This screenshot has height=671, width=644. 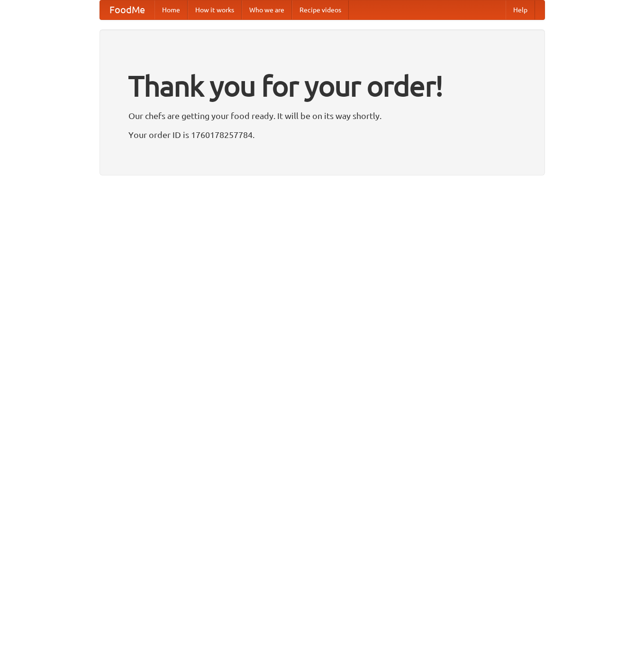 I want to click on a: Help, so click(x=520, y=10).